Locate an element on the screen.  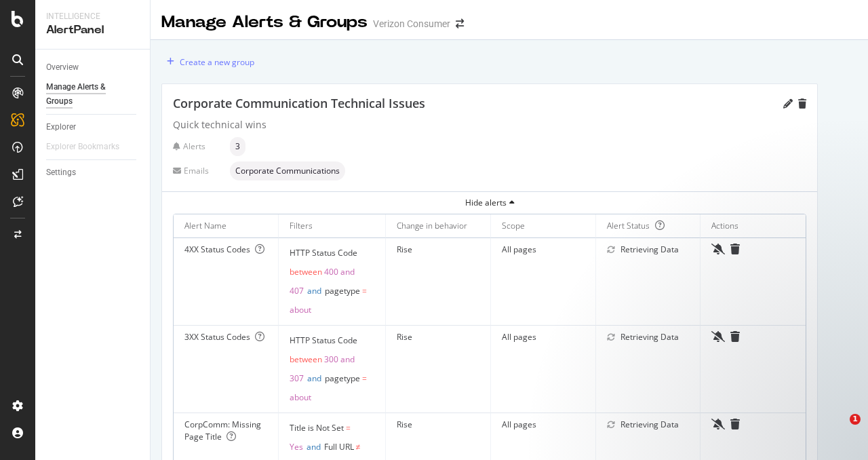
div: Explorer is located at coordinates (61, 127).